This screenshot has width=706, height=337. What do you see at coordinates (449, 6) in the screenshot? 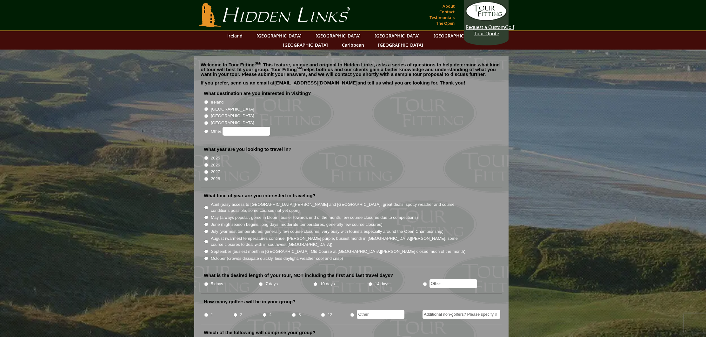
I see `a: About` at bounding box center [449, 6].